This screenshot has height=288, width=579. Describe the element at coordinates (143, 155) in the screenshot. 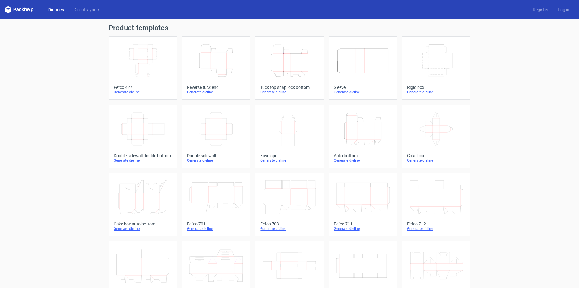

I see `div: Double sidewall double bottom` at that location.